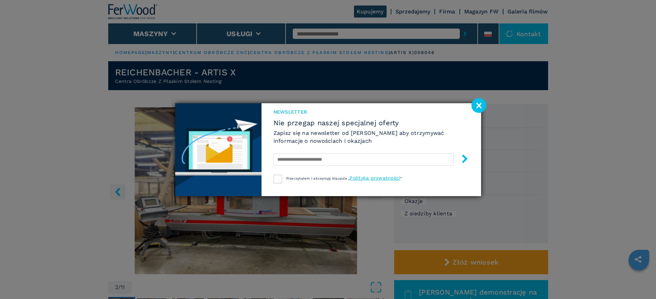  What do you see at coordinates (375, 178) in the screenshot?
I see `a: Polityka prywatności` at bounding box center [375, 178].